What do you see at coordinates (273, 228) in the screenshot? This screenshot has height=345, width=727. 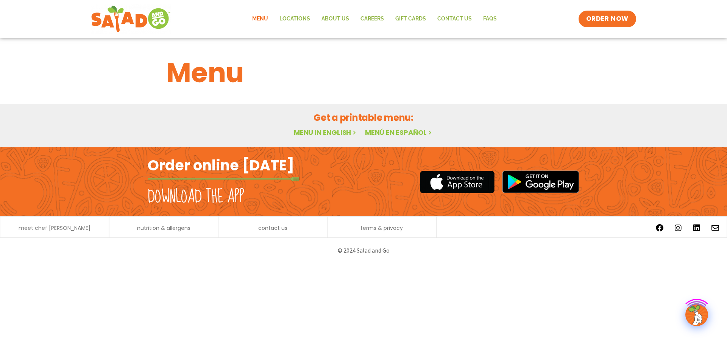 I see `a: contact us` at bounding box center [273, 228].